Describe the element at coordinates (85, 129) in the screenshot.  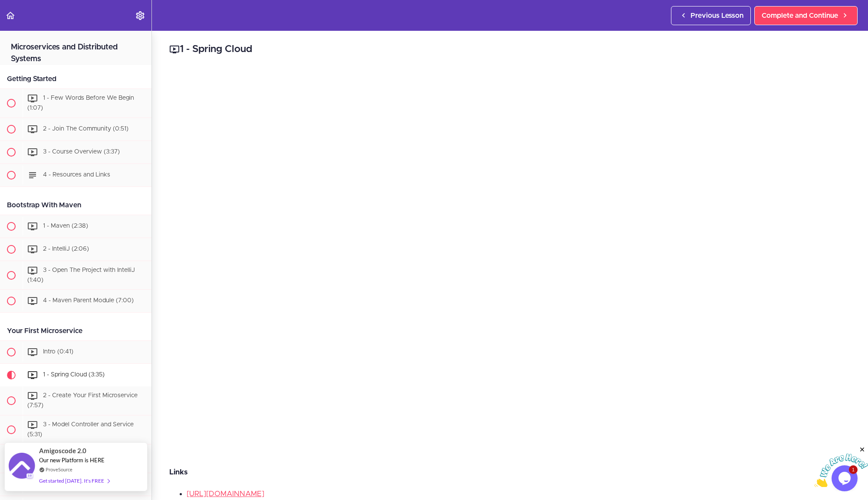
I see `span: 2 - Join The Community (0:51)` at that location.